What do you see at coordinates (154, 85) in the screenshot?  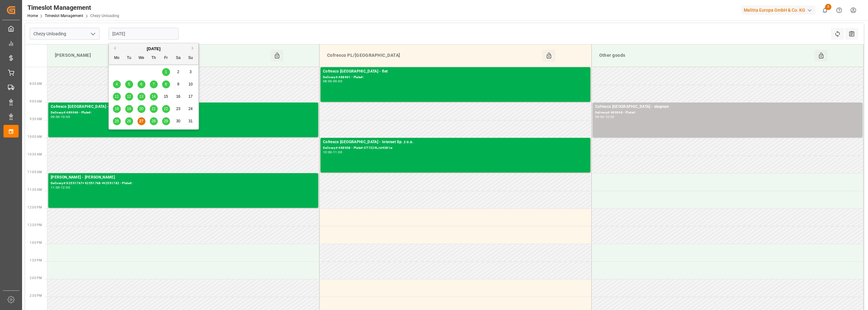 I see `span: 7` at bounding box center [154, 85].